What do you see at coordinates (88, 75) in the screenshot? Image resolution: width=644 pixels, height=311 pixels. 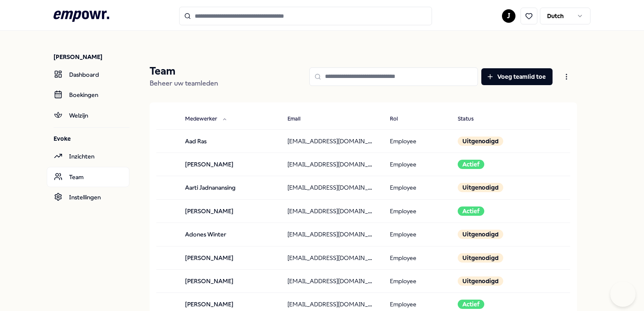 I see `a: Dashboard` at bounding box center [88, 75].